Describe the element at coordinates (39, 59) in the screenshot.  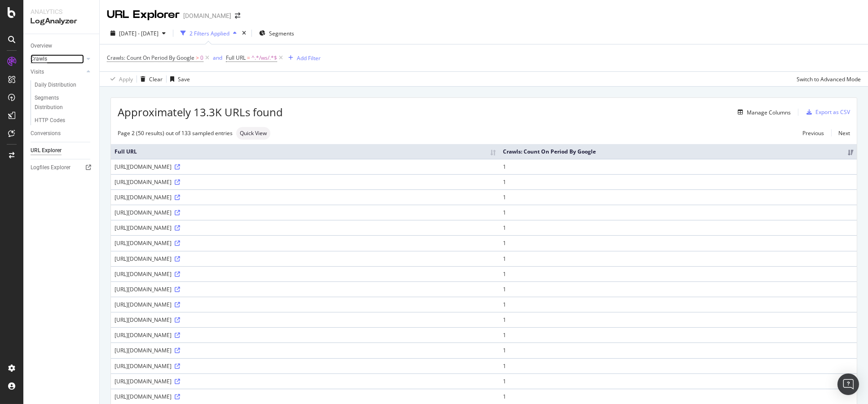
I see `div: Crawls` at that location.